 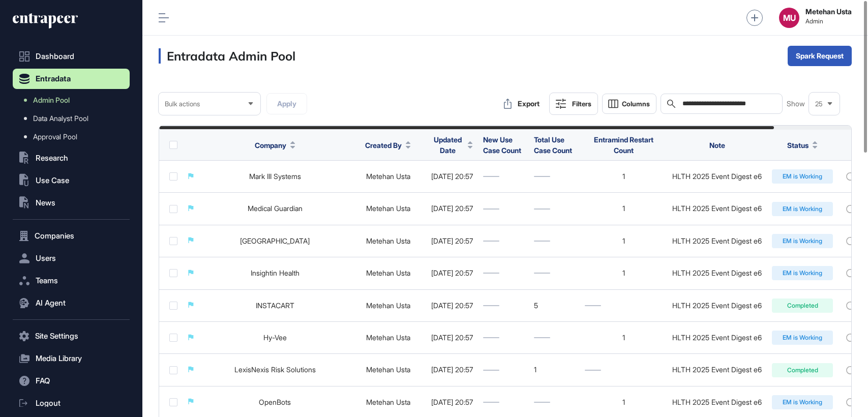 I want to click on span: Entradata, so click(x=53, y=79).